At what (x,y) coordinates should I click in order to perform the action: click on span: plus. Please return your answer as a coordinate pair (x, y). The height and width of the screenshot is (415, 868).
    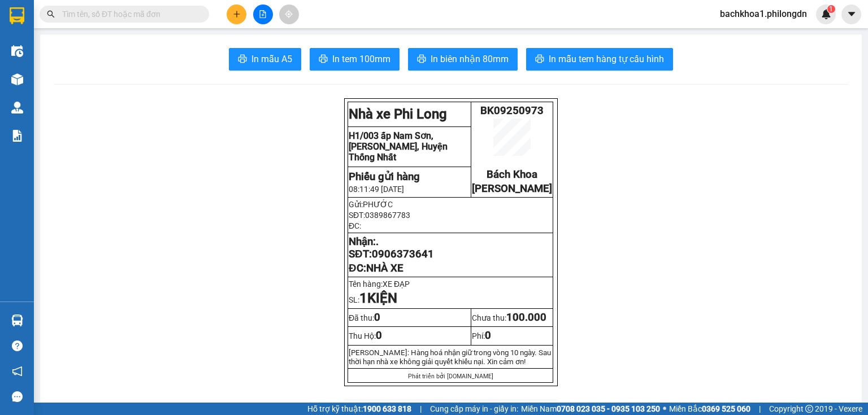
    Looking at the image, I should click on (237, 14).